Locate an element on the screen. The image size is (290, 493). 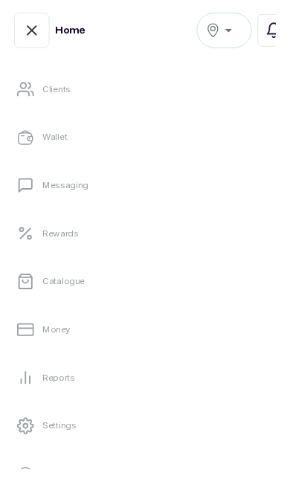
p: Messaging is located at coordinates (68, 195).